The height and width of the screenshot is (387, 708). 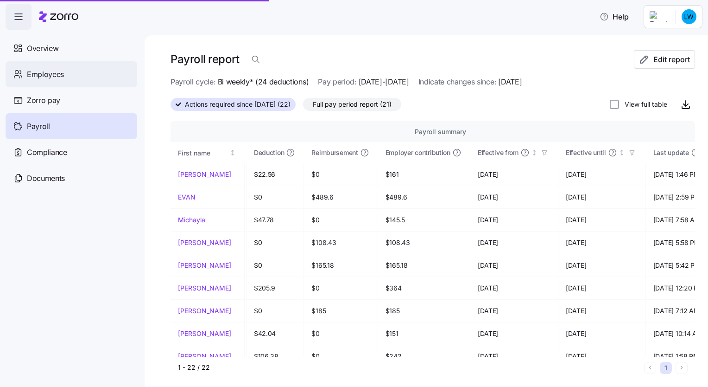 I want to click on button: Edit report, so click(x=665, y=59).